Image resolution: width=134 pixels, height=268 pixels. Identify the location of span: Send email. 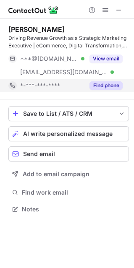
(39, 154).